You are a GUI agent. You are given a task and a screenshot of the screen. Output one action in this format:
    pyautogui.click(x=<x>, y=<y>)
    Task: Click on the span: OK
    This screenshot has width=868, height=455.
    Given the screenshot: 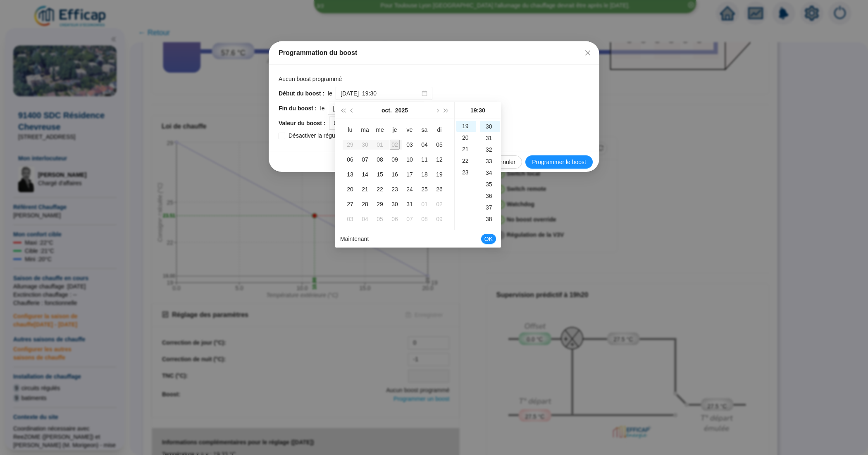 What is the action you would take?
    pyautogui.click(x=489, y=239)
    